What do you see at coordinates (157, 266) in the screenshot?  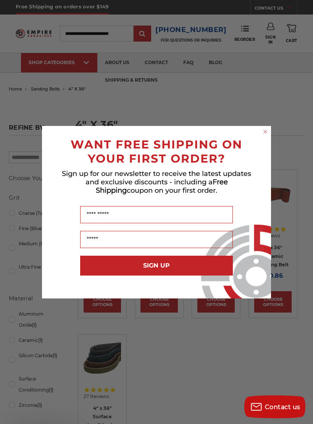 I see `button: SIGN UP` at bounding box center [157, 266].